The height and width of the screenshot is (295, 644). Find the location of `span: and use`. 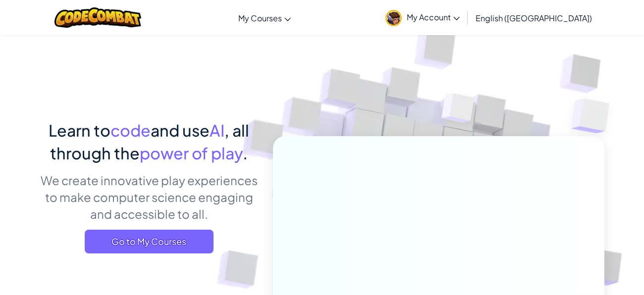

span: and use is located at coordinates (180, 130).